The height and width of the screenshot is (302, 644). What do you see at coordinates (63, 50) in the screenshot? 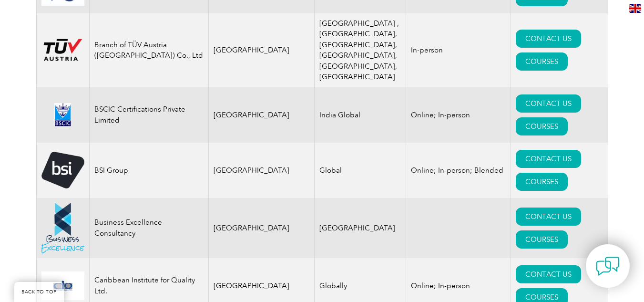
I see `img: ad2ea39e-148b-ed11-81ac-0022481565fd-logo.png` at bounding box center [63, 50].